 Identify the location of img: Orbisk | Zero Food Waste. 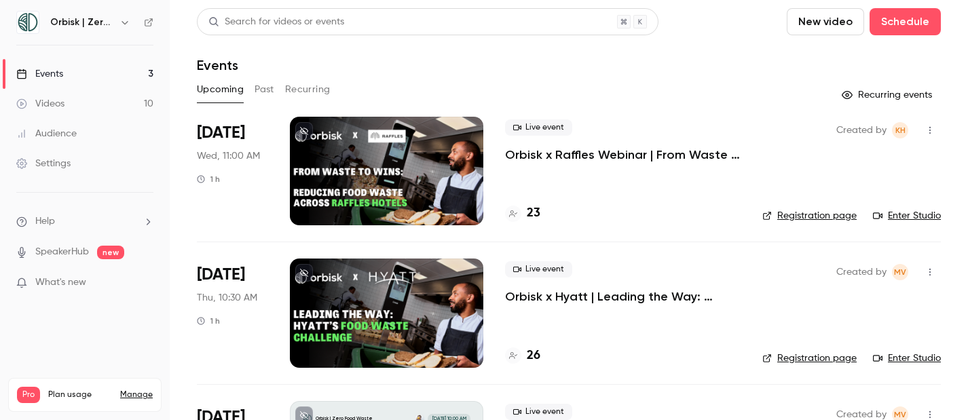
(28, 22).